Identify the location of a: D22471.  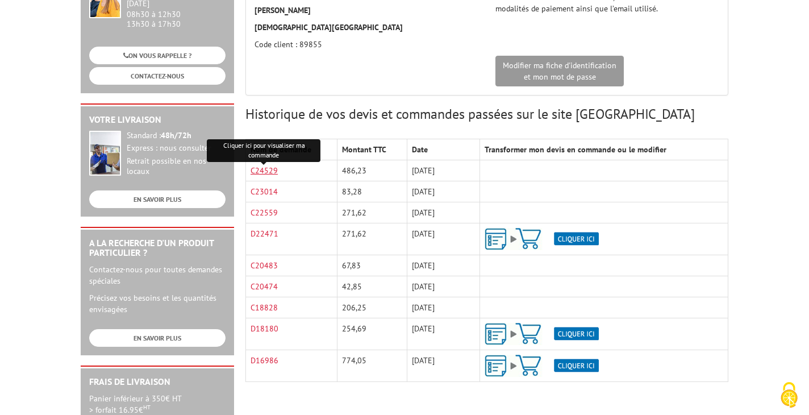
(264, 233).